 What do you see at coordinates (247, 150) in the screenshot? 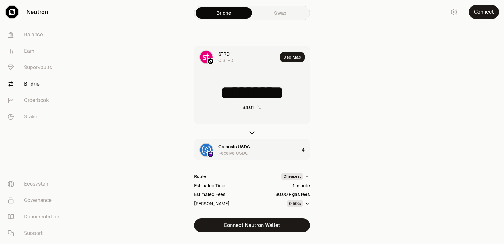
I see `div: USDC LogoOsmosis LogoOsmosis USDCReceive USDC` at bounding box center [247, 150].